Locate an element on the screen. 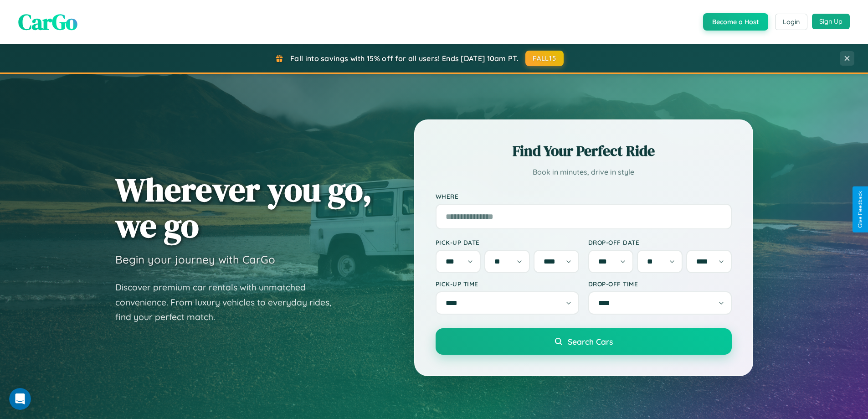  p: Discover premium car rentals with unmatched convenience. From luxury vehicles to everyday rides, ... is located at coordinates (229, 302).